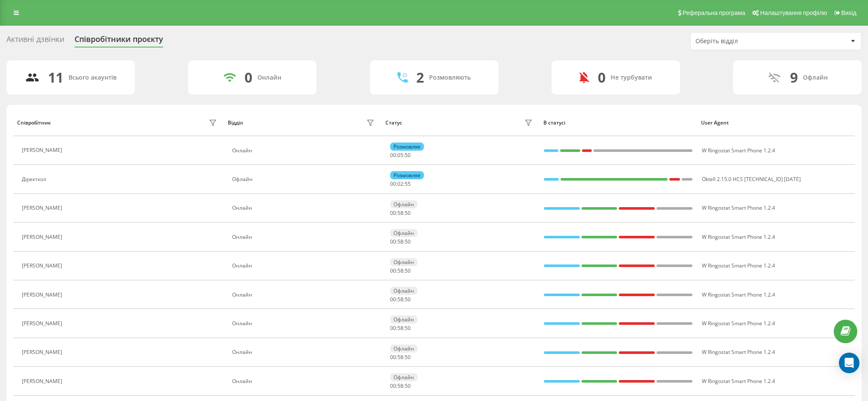 Image resolution: width=868 pixels, height=401 pixels. I want to click on div: В статусі, so click(619, 123).